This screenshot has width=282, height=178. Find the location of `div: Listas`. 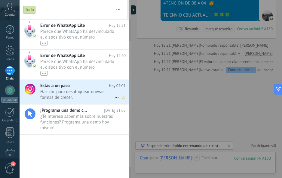

div: Listas is located at coordinates (10, 141).